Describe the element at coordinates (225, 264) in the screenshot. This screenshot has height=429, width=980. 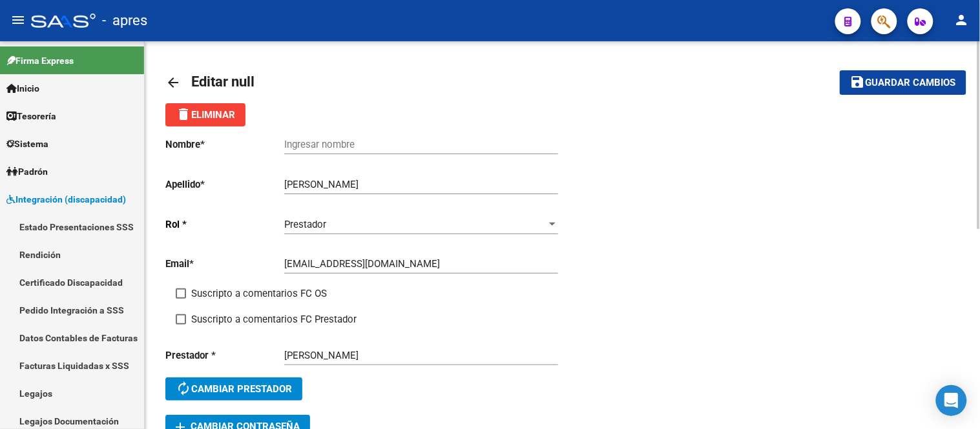
I see `p: Email` at that location.